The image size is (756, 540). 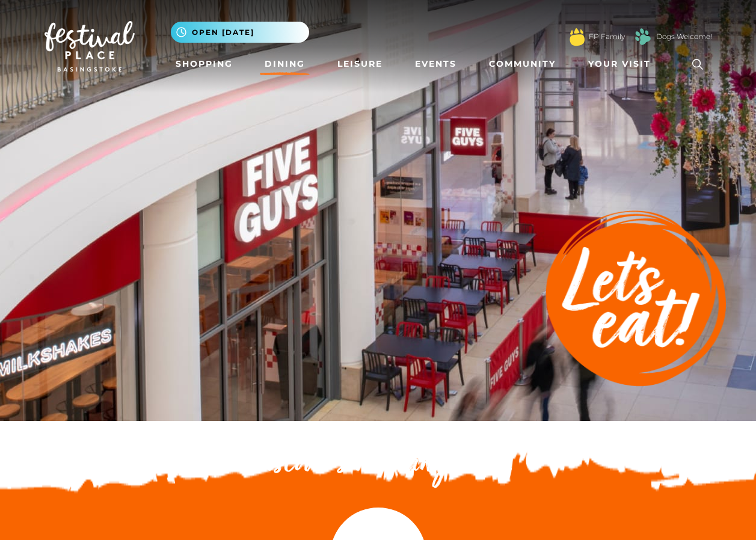 I want to click on img: Festival Place Logo, so click(x=89, y=46).